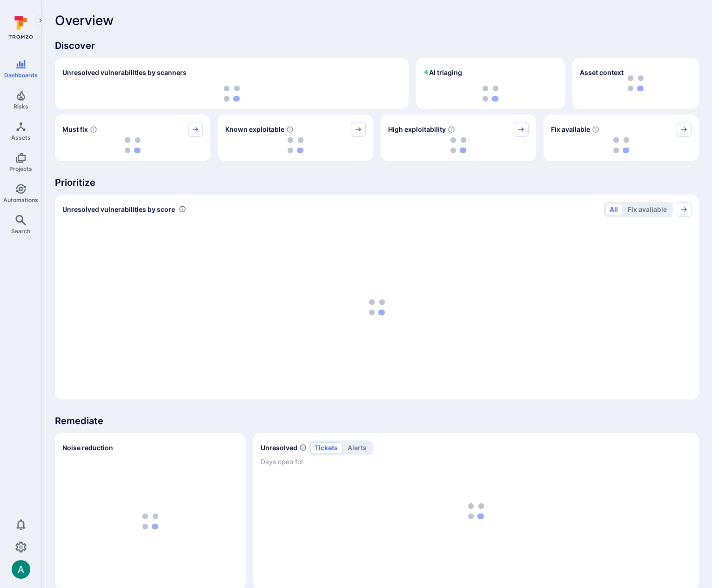 The width and height of the screenshot is (712, 588). Describe the element at coordinates (40, 20) in the screenshot. I see `i: Expand navigation menu` at that location.